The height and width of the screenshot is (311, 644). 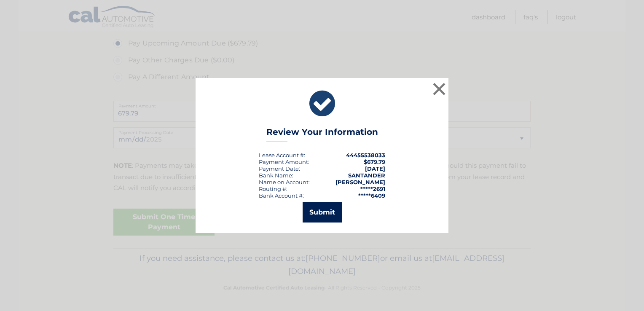 I want to click on div: Bank Account #:, so click(x=281, y=195).